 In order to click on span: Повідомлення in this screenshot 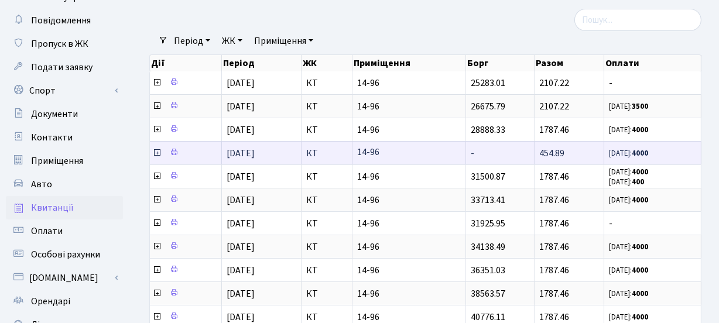, I will do `click(61, 20)`.